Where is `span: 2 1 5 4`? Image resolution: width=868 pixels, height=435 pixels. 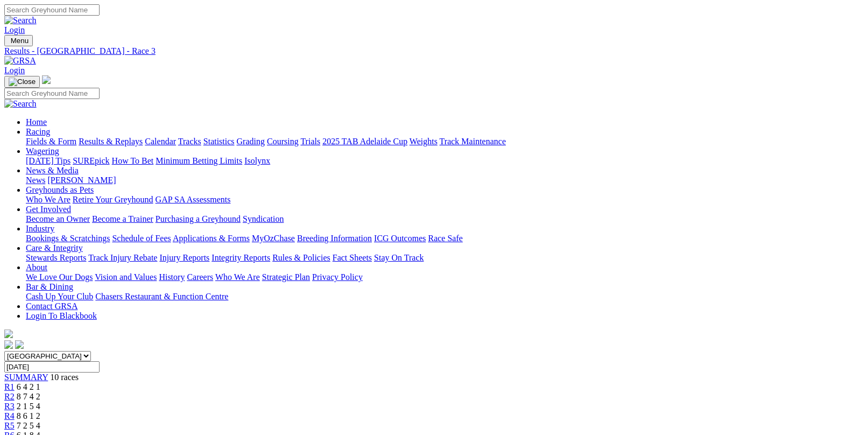 span: 2 1 5 4 is located at coordinates (28, 406).